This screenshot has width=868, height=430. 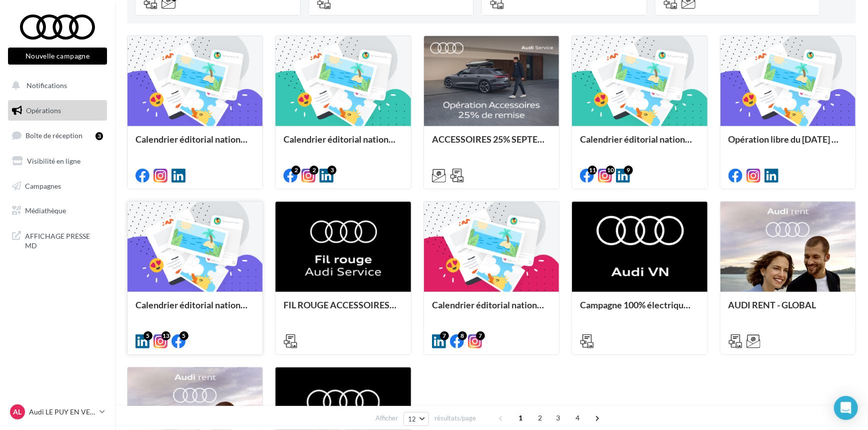 What do you see at coordinates (57, 110) in the screenshot?
I see `a: Opérations` at bounding box center [57, 110].